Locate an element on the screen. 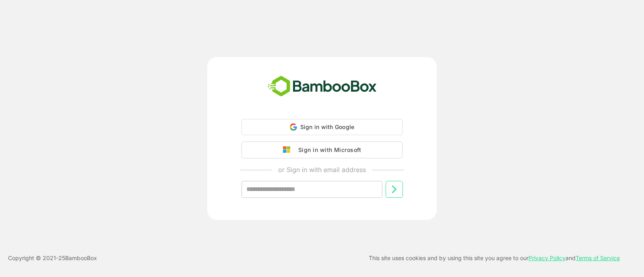 Image resolution: width=644 pixels, height=277 pixels. img: bamboobox is located at coordinates (322, 86).